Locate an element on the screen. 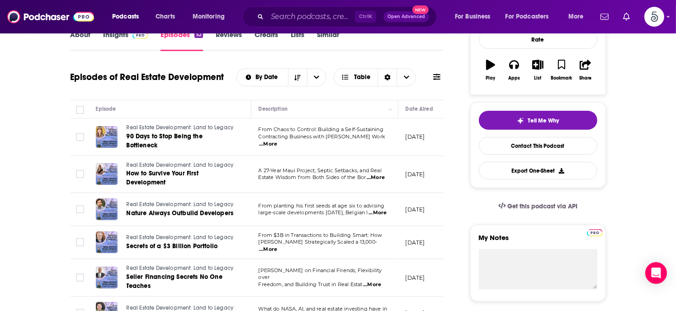  span: Logged in as Spiral5-G2 is located at coordinates (655, 17).